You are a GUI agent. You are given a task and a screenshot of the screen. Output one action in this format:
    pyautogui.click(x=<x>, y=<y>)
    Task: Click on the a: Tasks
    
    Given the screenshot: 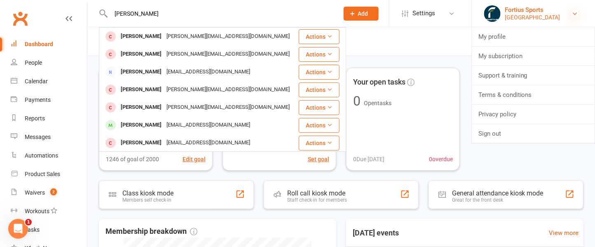 What is the action you would take?
    pyautogui.click(x=49, y=230)
    